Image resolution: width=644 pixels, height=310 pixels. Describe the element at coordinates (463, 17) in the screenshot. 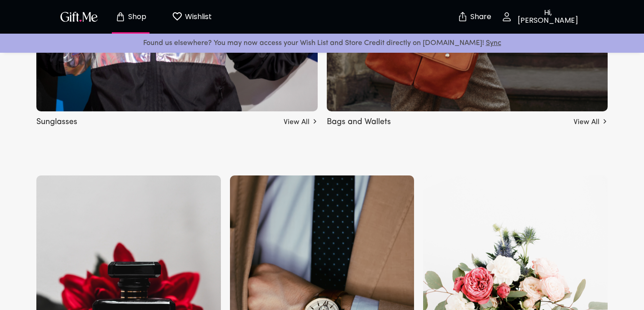

I see `img: secure` at that location.